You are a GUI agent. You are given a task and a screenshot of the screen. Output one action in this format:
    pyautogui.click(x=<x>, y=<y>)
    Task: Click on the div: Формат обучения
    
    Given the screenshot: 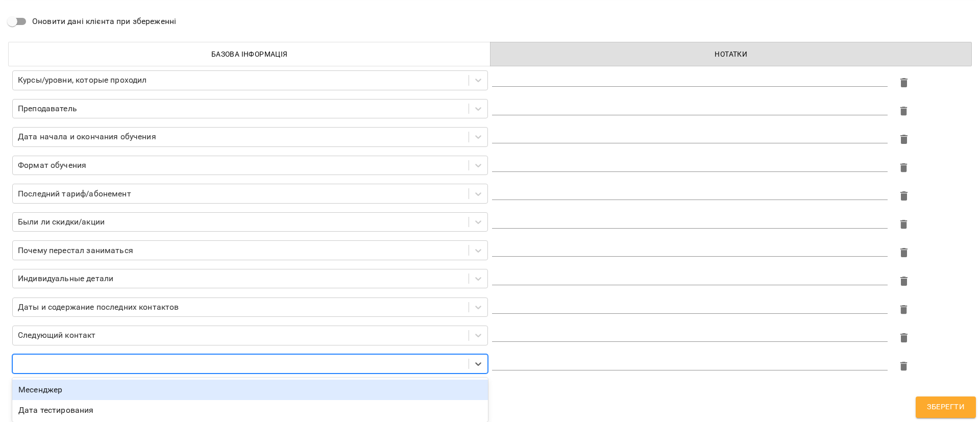 What is the action you would take?
    pyautogui.click(x=52, y=166)
    